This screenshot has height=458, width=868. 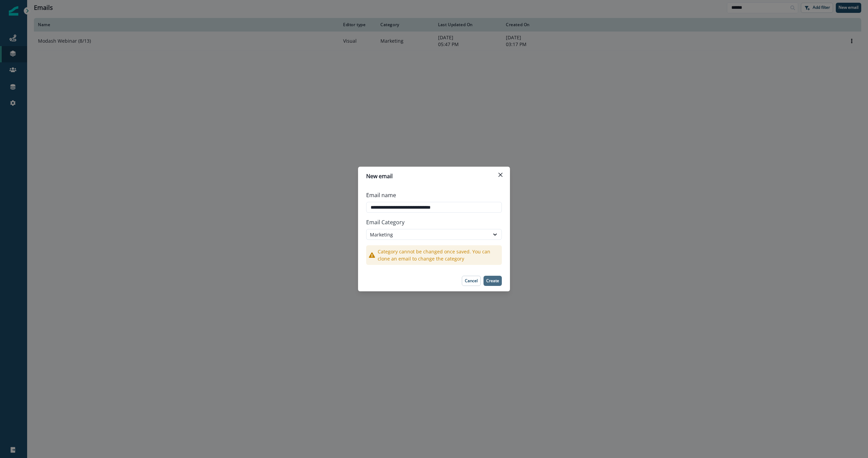 I want to click on button: Create, so click(x=492, y=281).